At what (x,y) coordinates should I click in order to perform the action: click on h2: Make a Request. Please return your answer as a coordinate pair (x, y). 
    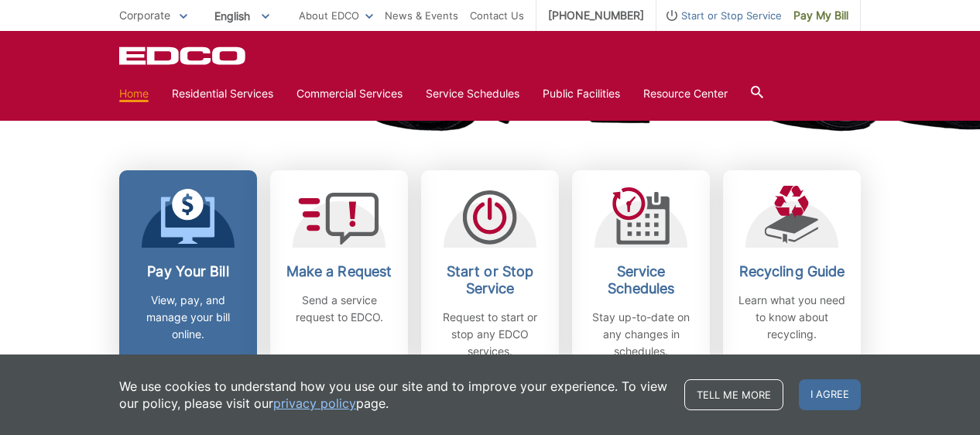
    Looking at the image, I should click on (339, 271).